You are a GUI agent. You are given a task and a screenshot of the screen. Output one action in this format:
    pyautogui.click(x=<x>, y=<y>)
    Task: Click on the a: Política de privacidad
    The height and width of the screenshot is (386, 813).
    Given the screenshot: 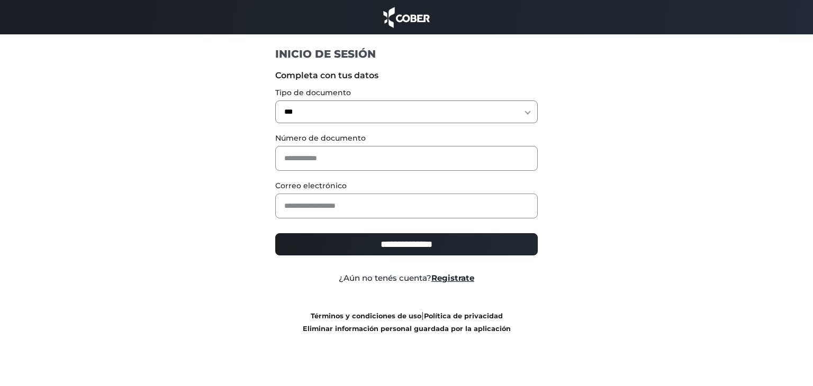 What is the action you would take?
    pyautogui.click(x=463, y=316)
    